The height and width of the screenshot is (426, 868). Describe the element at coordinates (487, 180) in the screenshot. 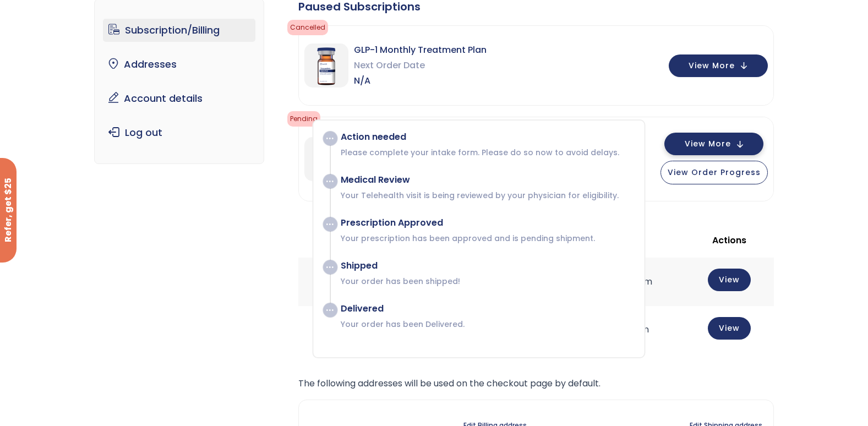

I see `div: Medical Review` at that location.